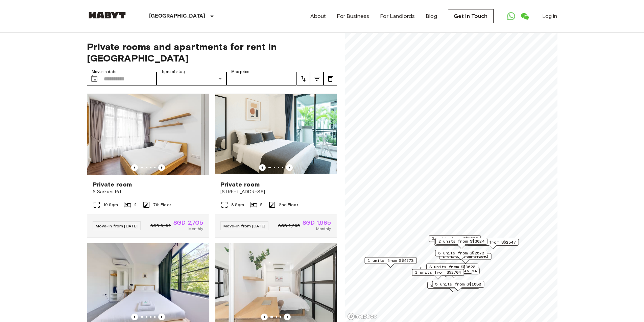  Describe the element at coordinates (391, 260) in the screenshot. I see `span: 1 units from S$4773` at that location.